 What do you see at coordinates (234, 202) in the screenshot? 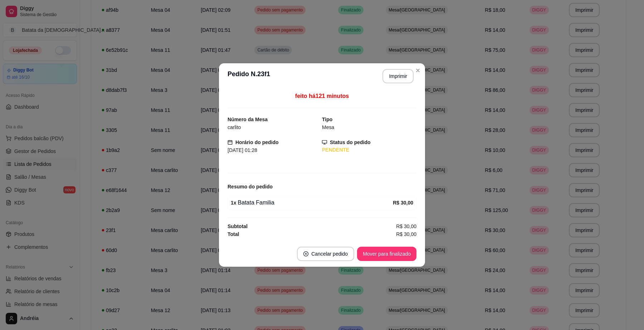
I see `strong: 1 x` at bounding box center [234, 202].